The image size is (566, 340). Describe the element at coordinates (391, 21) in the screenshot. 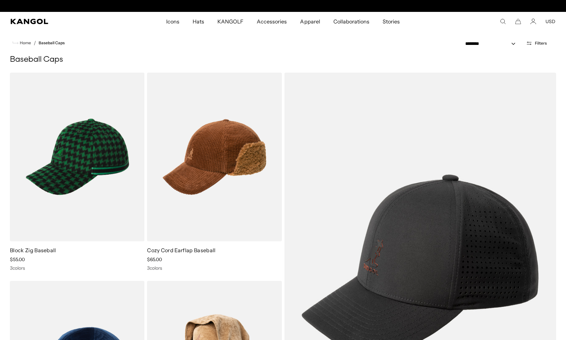

I see `span: Stories` at that location.